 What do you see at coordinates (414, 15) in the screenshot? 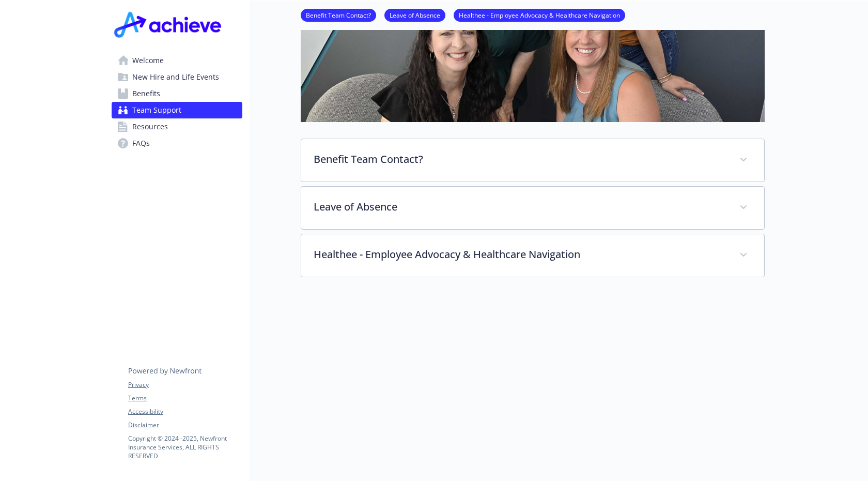
I see `a: Leave of Absence` at bounding box center [414, 15].